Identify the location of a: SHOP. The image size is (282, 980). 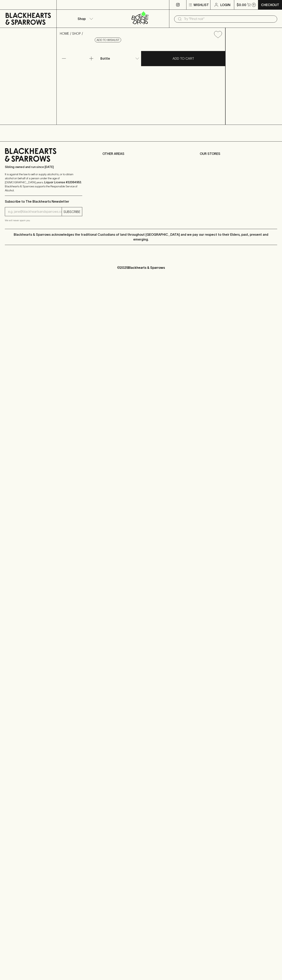
(76, 34).